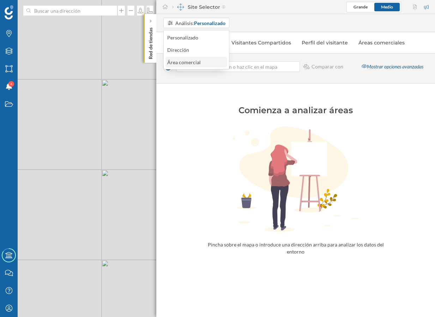 This screenshot has height=317, width=435. What do you see at coordinates (295, 110) in the screenshot?
I see `div: Comienza a analizar áreas` at bounding box center [295, 110].